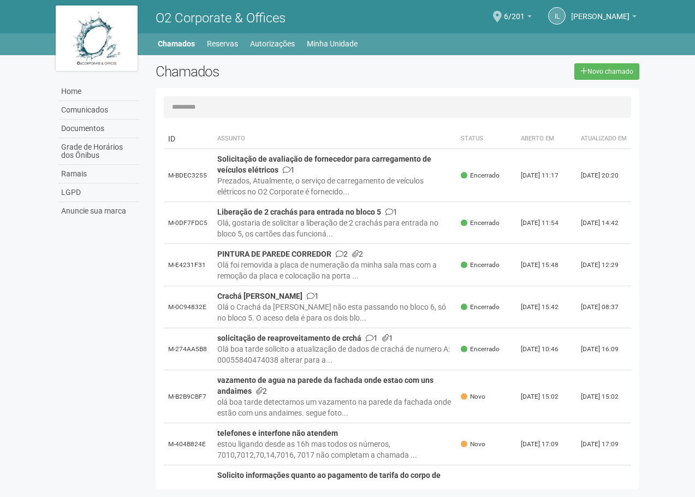 The width and height of the screenshot is (695, 497). What do you see at coordinates (289, 338) in the screenshot?
I see `strong: solicitação de reaproveitamento de crchá` at bounding box center [289, 338].